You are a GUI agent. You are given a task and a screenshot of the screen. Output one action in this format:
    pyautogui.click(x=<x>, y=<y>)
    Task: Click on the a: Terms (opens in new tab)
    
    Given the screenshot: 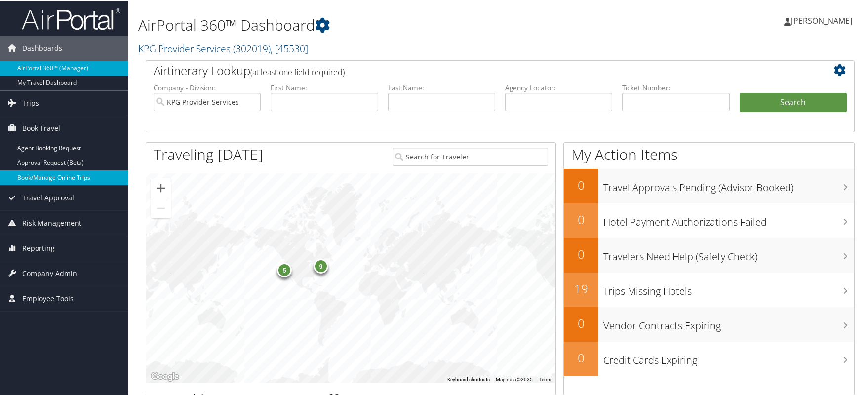 What is the action you would take?
    pyautogui.click(x=545, y=378)
    